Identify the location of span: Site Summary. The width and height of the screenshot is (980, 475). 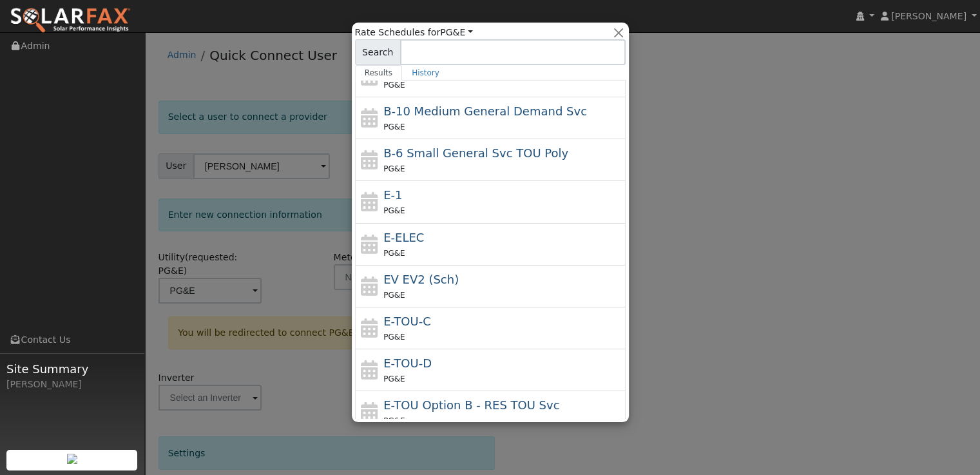
(72, 369).